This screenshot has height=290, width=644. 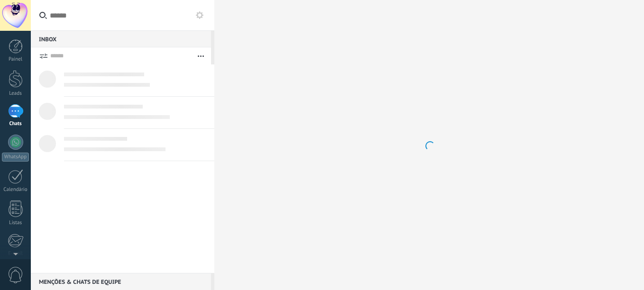 I want to click on div: Calendário, so click(x=16, y=190).